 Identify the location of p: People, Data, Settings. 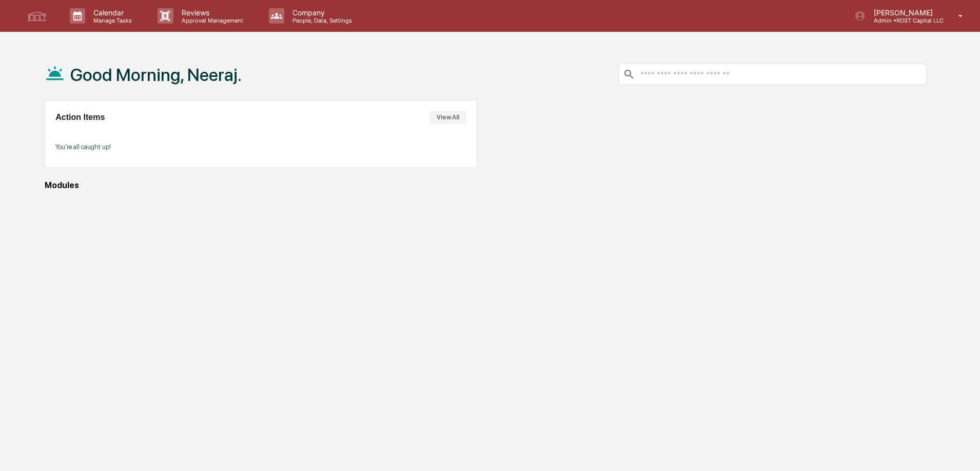
(321, 21).